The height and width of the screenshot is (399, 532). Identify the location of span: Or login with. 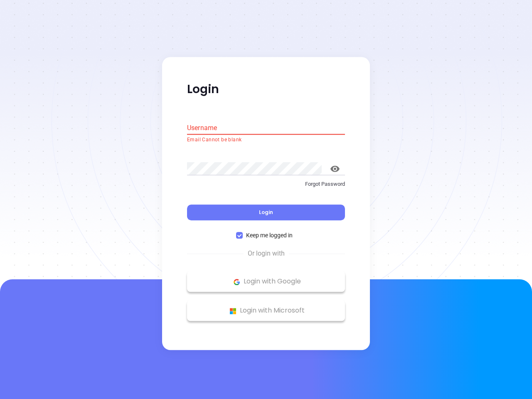
(266, 254).